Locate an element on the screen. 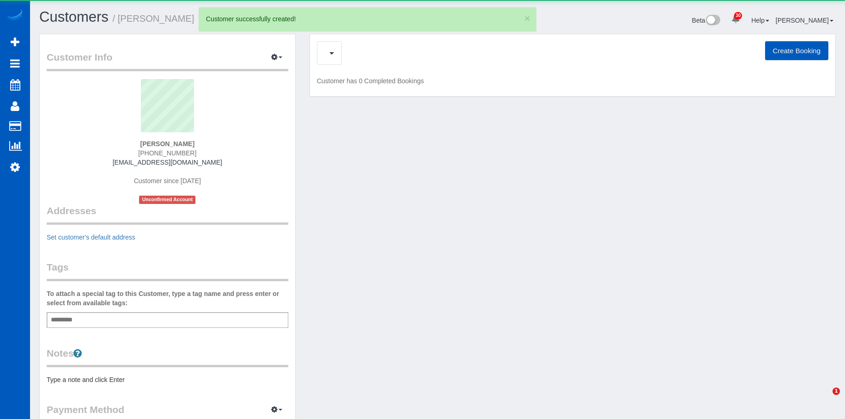 The width and height of the screenshot is (845, 419). a: Set customer's default address is located at coordinates (91, 237).